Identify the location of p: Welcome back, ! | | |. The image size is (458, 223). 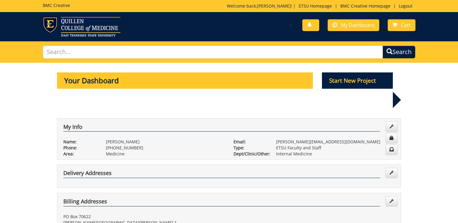
(321, 6).